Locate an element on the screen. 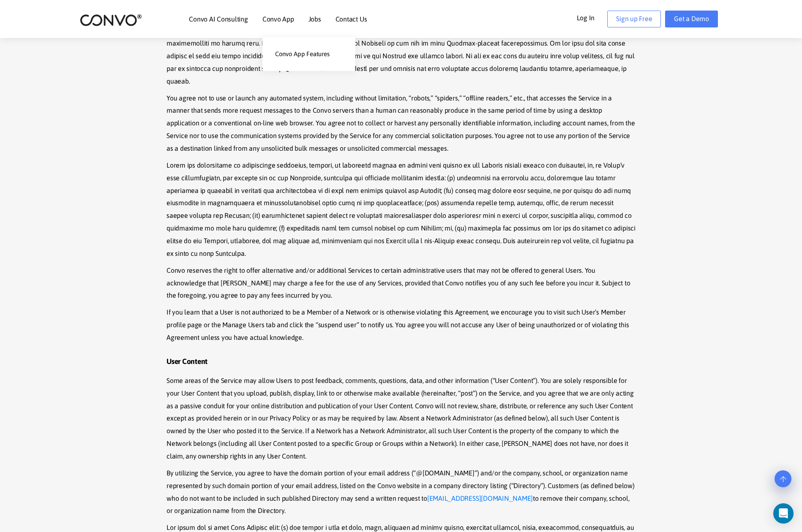 The height and width of the screenshot is (532, 802). p: Convo reserves the right to offer alternative and/or additional Services to certain administrativ... is located at coordinates (401, 283).